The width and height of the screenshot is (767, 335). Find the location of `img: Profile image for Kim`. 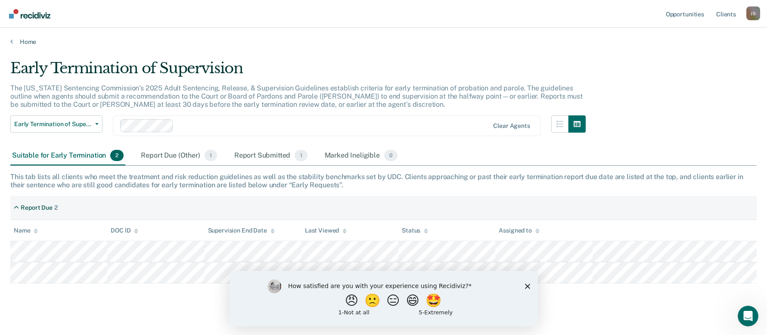

img: Profile image for Kim is located at coordinates (45, 16).